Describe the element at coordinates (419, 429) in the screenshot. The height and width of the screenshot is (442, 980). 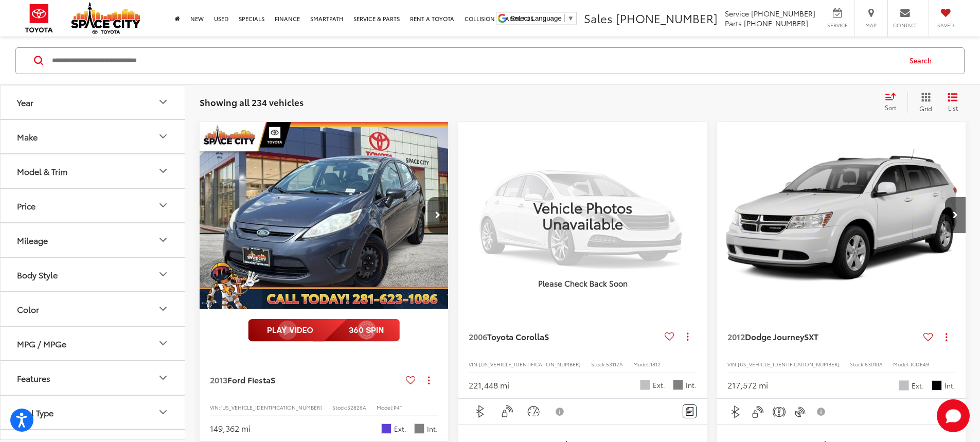
I see `span: Gray` at that location.